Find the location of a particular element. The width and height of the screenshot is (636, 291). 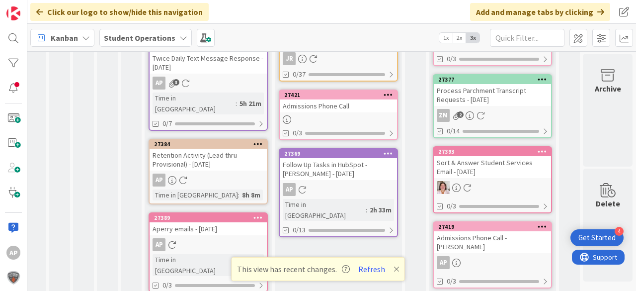

a: 27421Admissions Phone Call0/3 is located at coordinates (339, 115).